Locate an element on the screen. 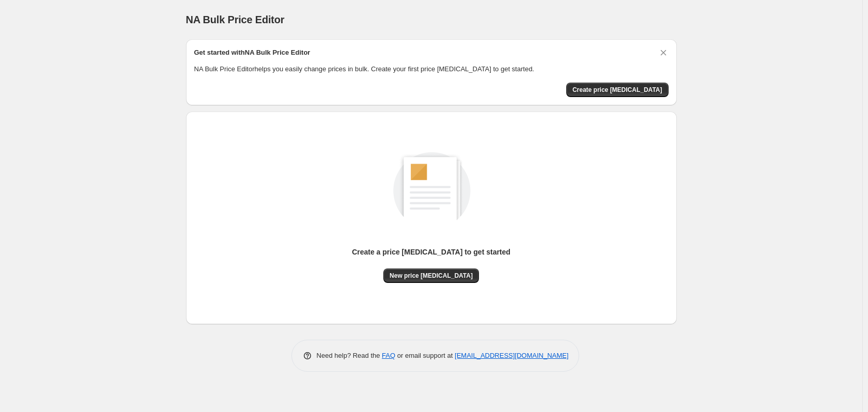  span: Need help? Read the is located at coordinates (349, 355).